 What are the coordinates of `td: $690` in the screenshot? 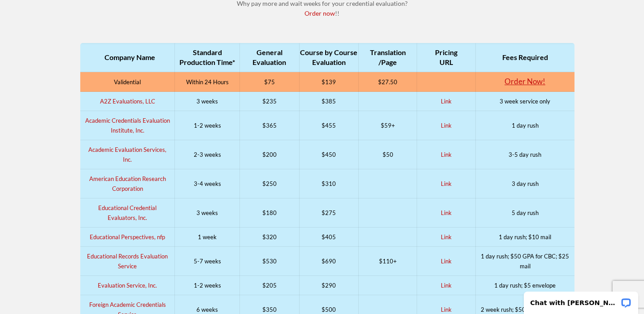 It's located at (329, 261).